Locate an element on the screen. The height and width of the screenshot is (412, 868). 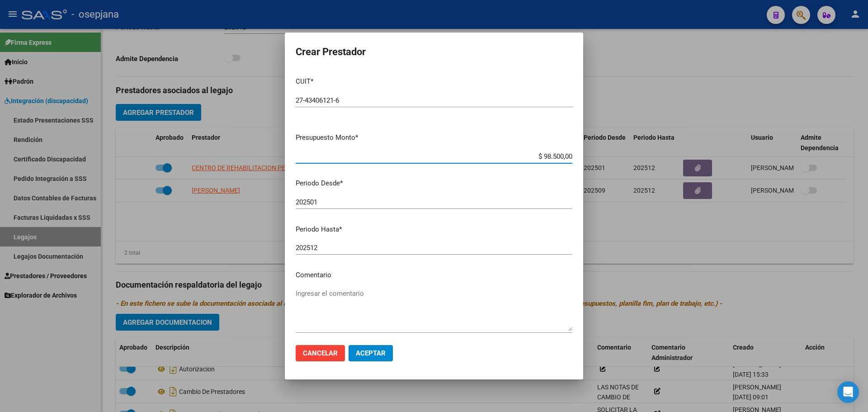
p: Periodo Hasta is located at coordinates (434, 230).